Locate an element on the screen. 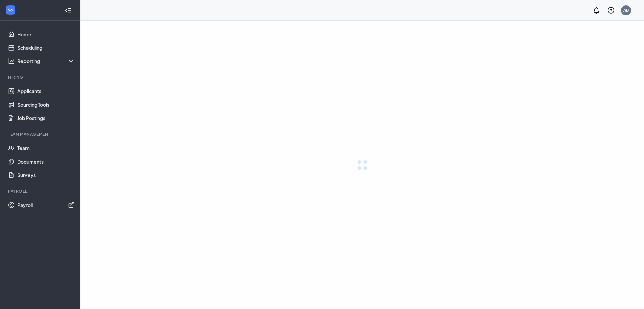  a: Surveys is located at coordinates (46, 175).